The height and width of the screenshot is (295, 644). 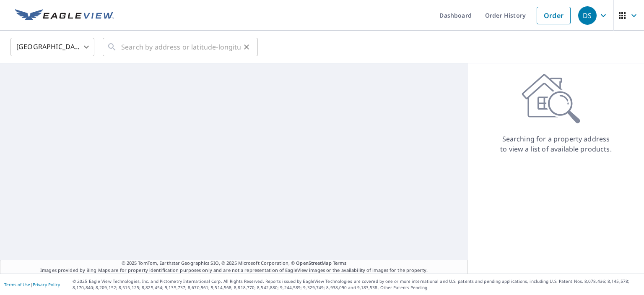 What do you see at coordinates (313, 262) in the screenshot?
I see `a: OpenStreetMap` at bounding box center [313, 262].